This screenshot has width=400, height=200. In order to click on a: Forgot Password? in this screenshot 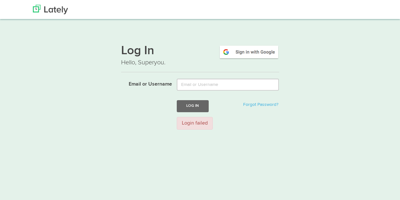, I will do `click(261, 104)`.